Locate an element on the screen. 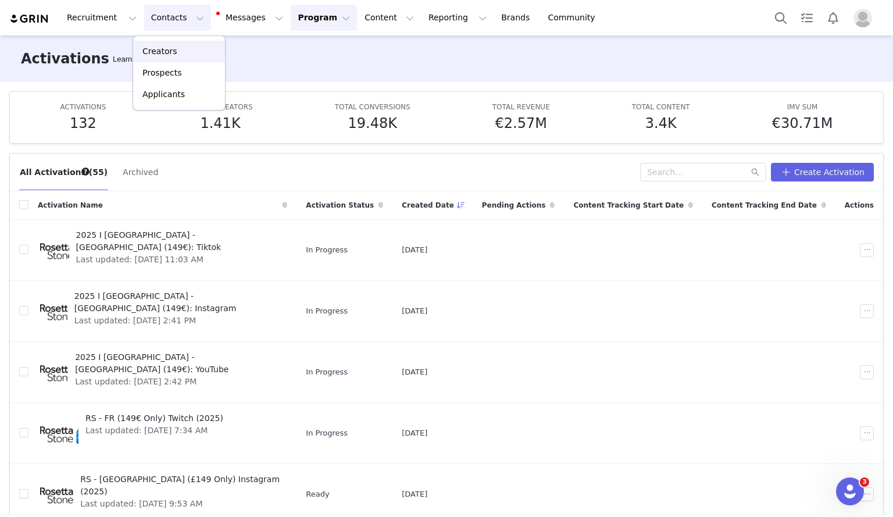 This screenshot has height=517, width=893. button: Content is located at coordinates (389, 17).